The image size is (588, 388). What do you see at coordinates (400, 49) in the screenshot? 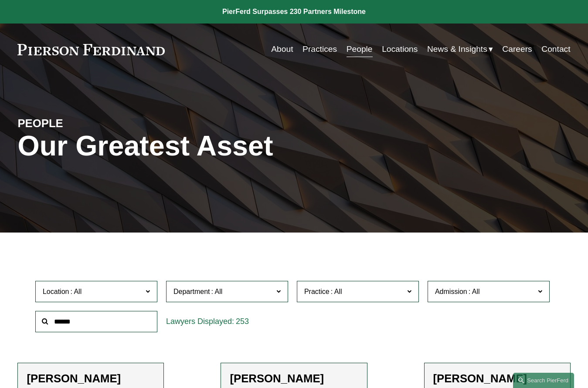
I see `a: Locations` at bounding box center [400, 49].